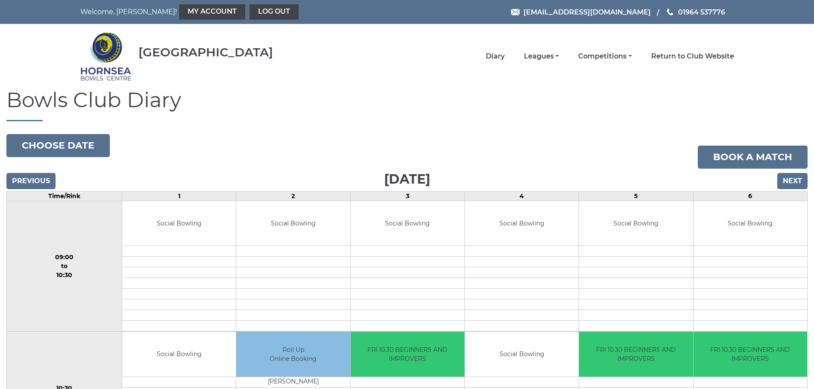  I want to click on a: Phone us 01964 537776, so click(695, 12).